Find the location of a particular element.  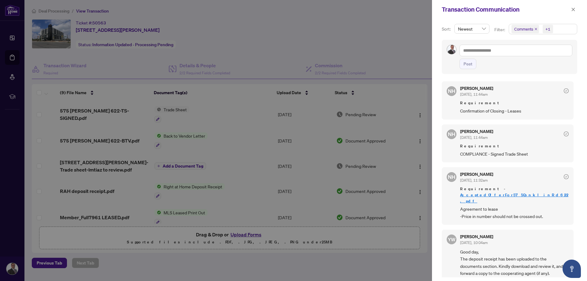

span: Confirmation of Closing - Leases is located at coordinates (514, 111).